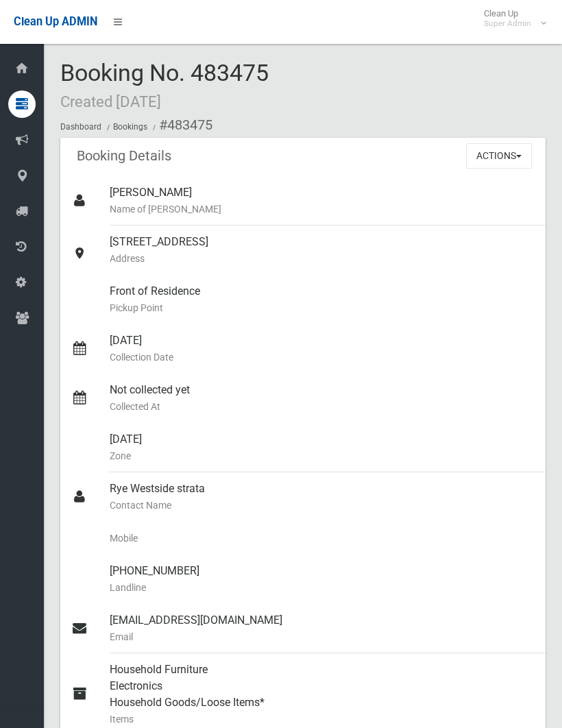 The height and width of the screenshot is (728, 562). What do you see at coordinates (164, 86) in the screenshot?
I see `span: Booking No. 483475` at bounding box center [164, 86].